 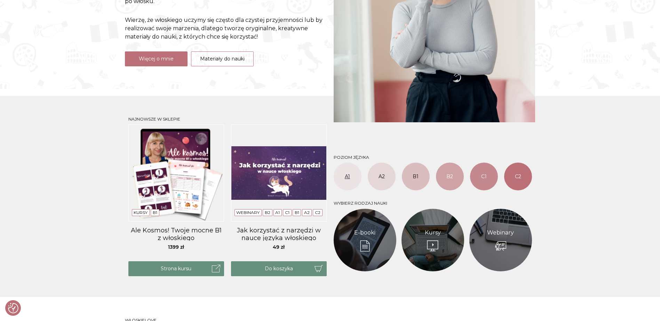 What do you see at coordinates (222, 59) in the screenshot?
I see `a: Materiały do nauki` at bounding box center [222, 59].